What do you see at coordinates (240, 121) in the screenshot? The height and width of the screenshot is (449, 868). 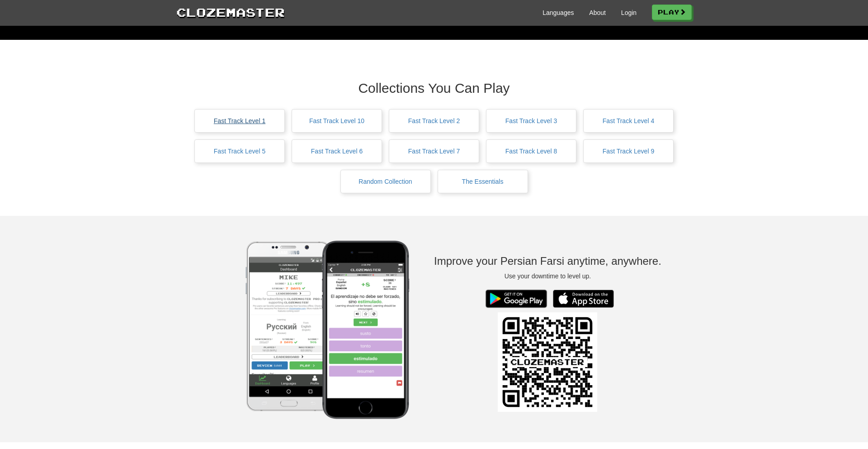 I see `a: Fast Track Level 1` at bounding box center [240, 121].